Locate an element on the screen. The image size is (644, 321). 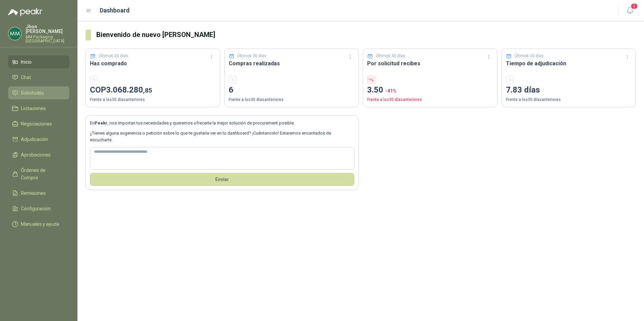
img: Logo peakr is located at coordinates (25, 12).